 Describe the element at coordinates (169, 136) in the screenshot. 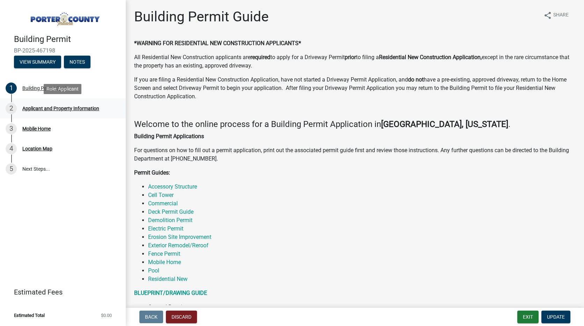

I see `strong: Building Permit Applications` at that location.